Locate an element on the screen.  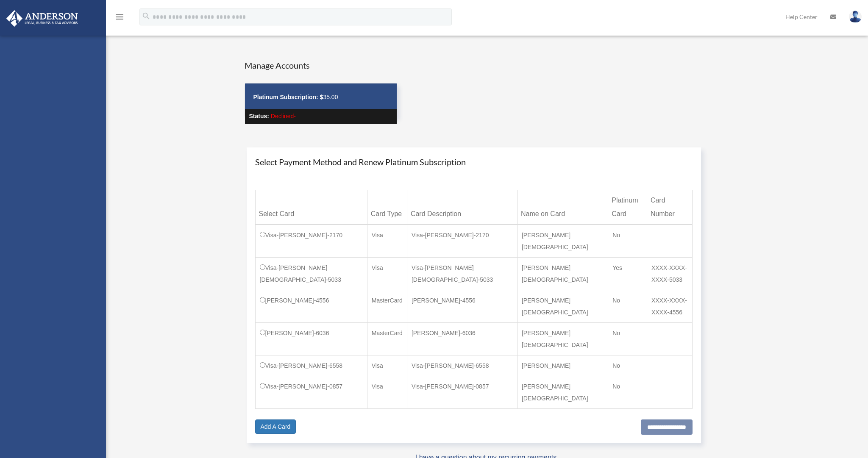
td: XXXX-XXXX-XXXX-5033 is located at coordinates (669, 274).